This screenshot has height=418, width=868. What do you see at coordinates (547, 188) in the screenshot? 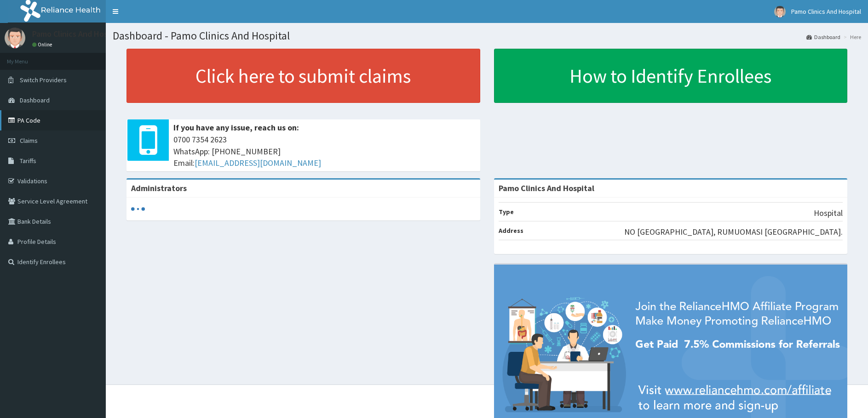
I see `strong: Pamo Clinics And Hospital` at bounding box center [547, 188].